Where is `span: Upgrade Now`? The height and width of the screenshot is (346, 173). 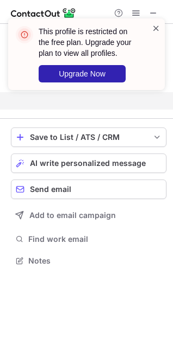 span: Upgrade Now is located at coordinates (82, 74).